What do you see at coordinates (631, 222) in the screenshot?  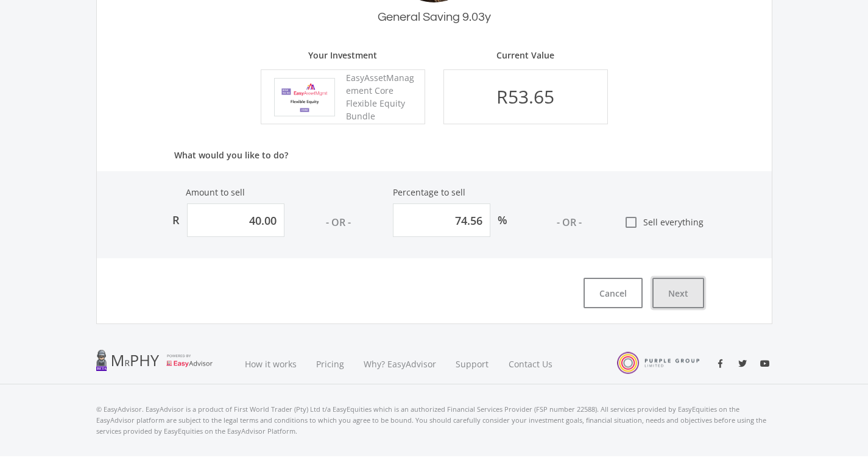 I see `i: check_box_outline_blank` at bounding box center [631, 222].